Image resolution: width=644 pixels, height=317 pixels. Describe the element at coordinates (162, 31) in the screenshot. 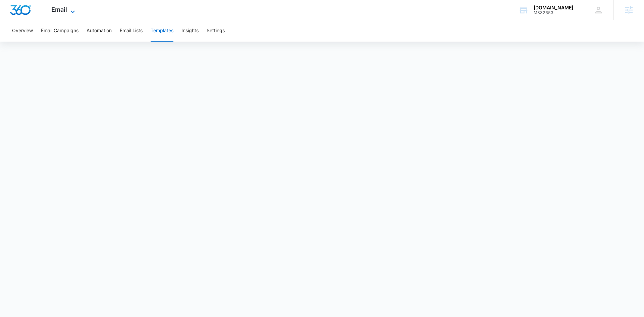

I see `button: Templates` at that location.